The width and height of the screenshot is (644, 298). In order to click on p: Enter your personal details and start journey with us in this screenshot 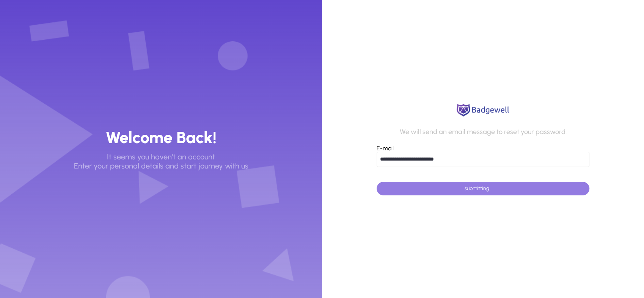, I will do `click(161, 166)`.